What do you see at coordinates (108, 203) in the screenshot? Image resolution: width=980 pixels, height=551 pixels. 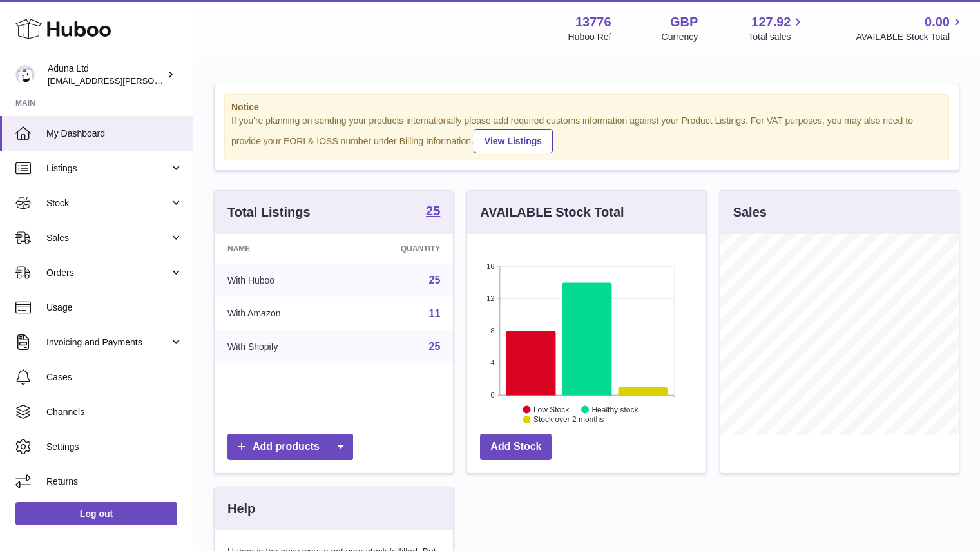 I see `span: Stock` at bounding box center [108, 203].